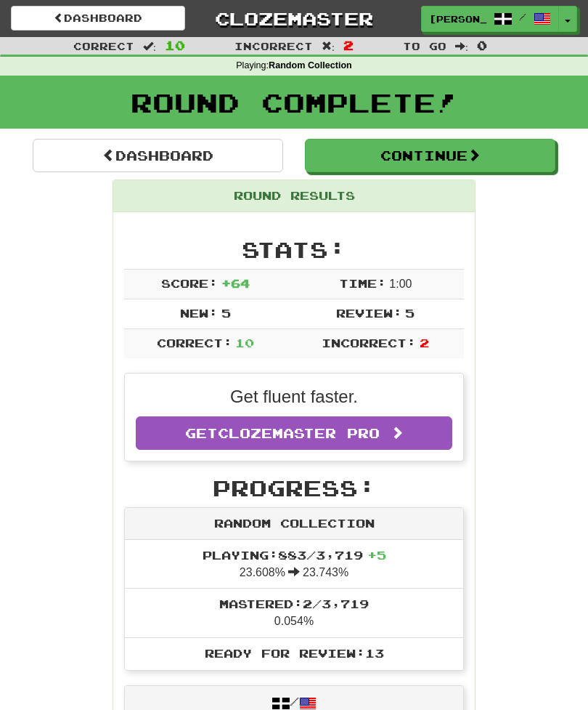  Describe the element at coordinates (400, 283) in the screenshot. I see `span: 1 : 0 0` at that location.